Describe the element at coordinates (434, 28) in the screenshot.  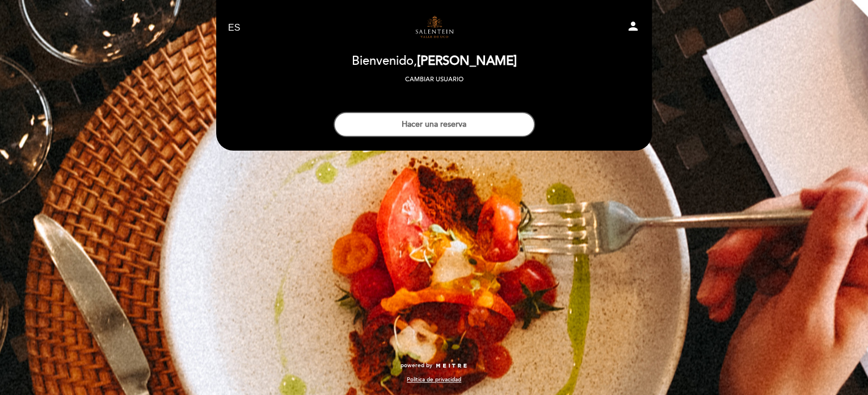
I see `a: Restaurante Salentein` at that location.